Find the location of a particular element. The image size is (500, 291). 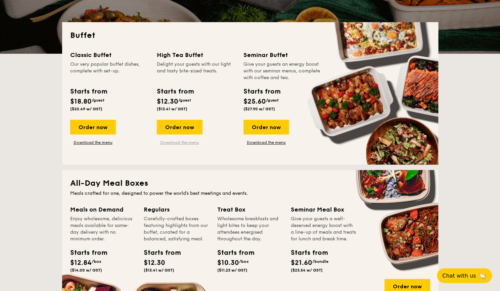

div: High Tea Buffet is located at coordinates (196, 55).